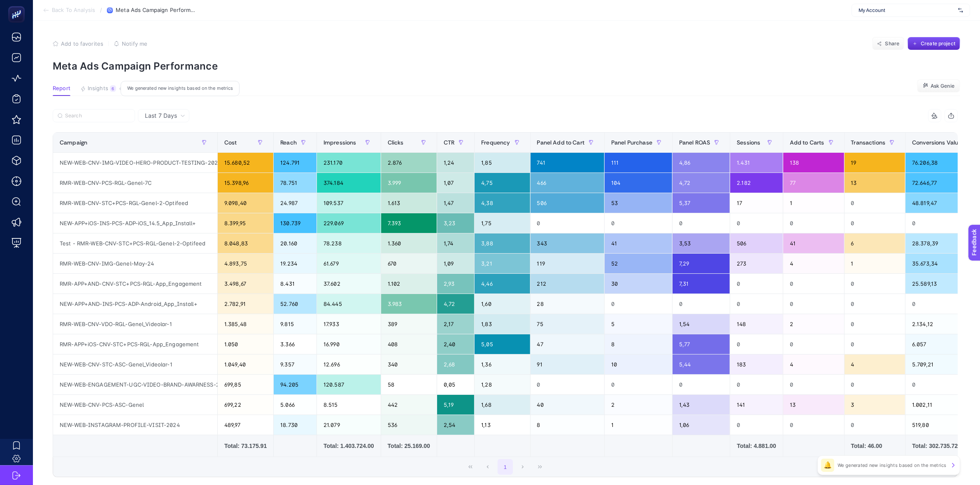 This screenshot has height=485, width=980. What do you see at coordinates (455, 404) in the screenshot?
I see `div: 5,19` at bounding box center [455, 404].